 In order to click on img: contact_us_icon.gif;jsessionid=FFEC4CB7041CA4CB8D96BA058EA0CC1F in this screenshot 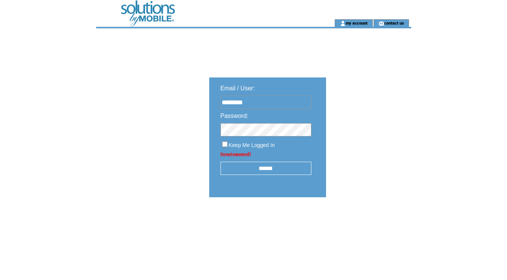, I will do `click(381, 23)`.